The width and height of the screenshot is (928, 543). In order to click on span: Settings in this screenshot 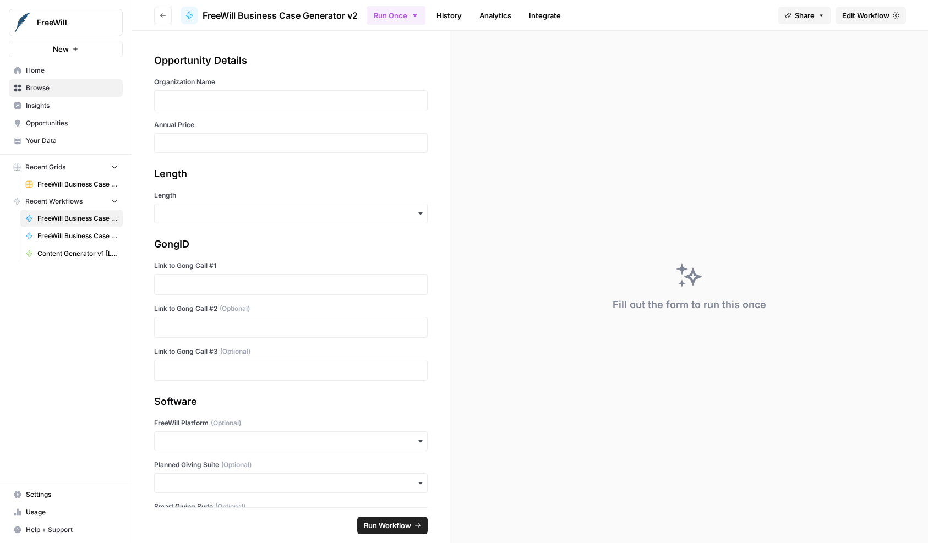, I will do `click(72, 495)`.